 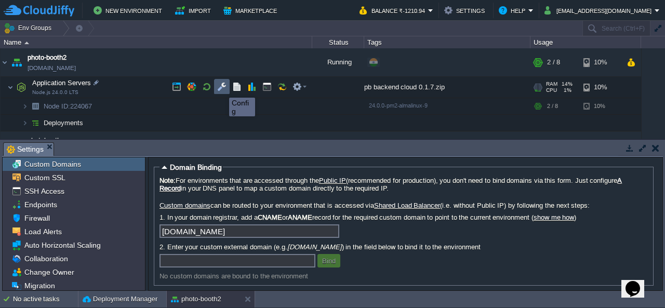 What do you see at coordinates (57, 106) in the screenshot?
I see `span: Node ID:` at bounding box center [57, 106].